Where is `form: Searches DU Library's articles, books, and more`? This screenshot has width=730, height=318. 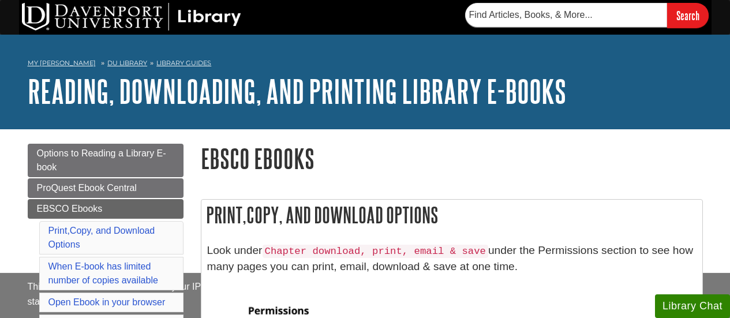 form: Searches DU Library's articles, books, and more is located at coordinates (587, 15).